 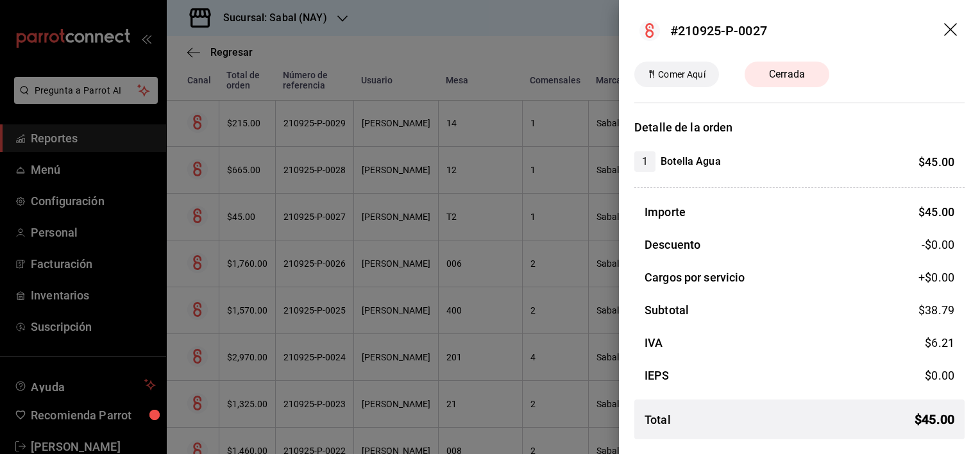 I want to click on h3: Subtotal, so click(x=666, y=310).